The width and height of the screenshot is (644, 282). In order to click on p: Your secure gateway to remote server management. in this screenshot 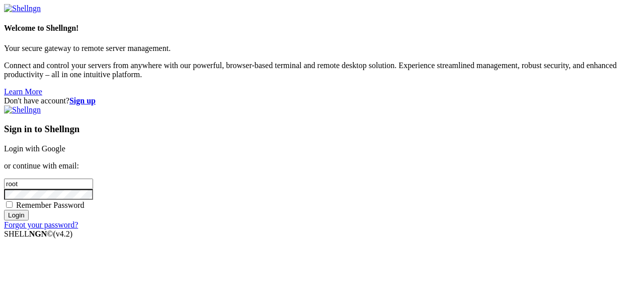, I will do `click(322, 48)`.